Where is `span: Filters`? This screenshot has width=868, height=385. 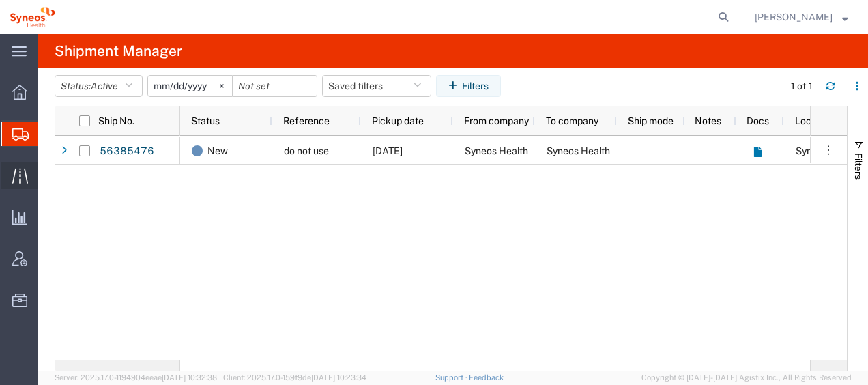 span: Filters is located at coordinates (858, 166).